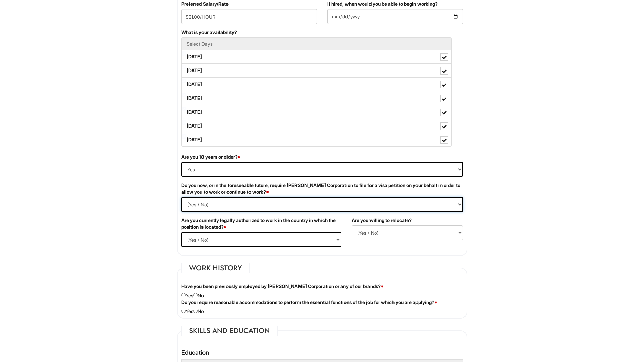 This screenshot has width=644, height=362. Describe the element at coordinates (205, 4) in the screenshot. I see `label: Preferred Salary/Rate` at that location.